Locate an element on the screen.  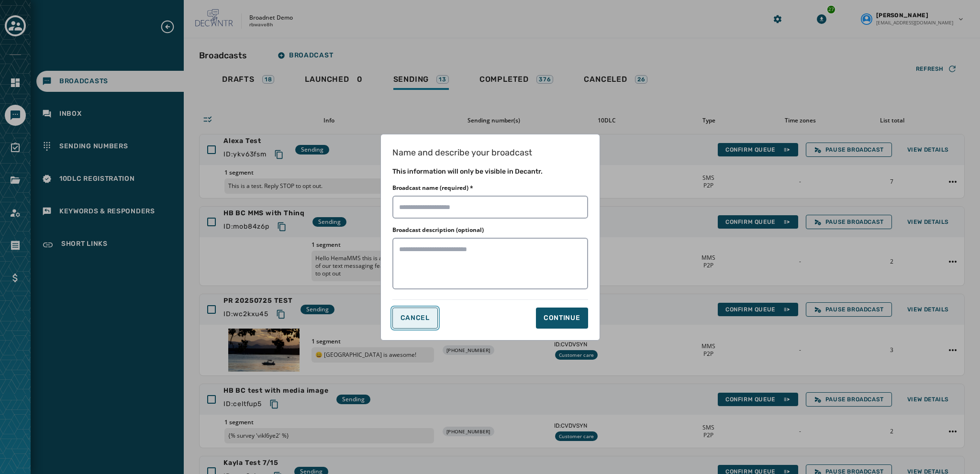
button: Cancel is located at coordinates (415, 318).